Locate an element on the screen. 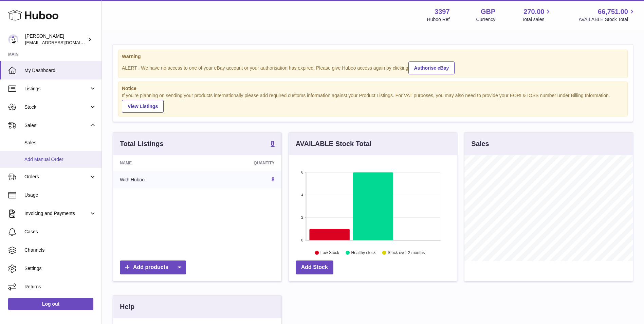 This screenshot has height=324, width=644. span: Add Manual Order is located at coordinates (61, 159).